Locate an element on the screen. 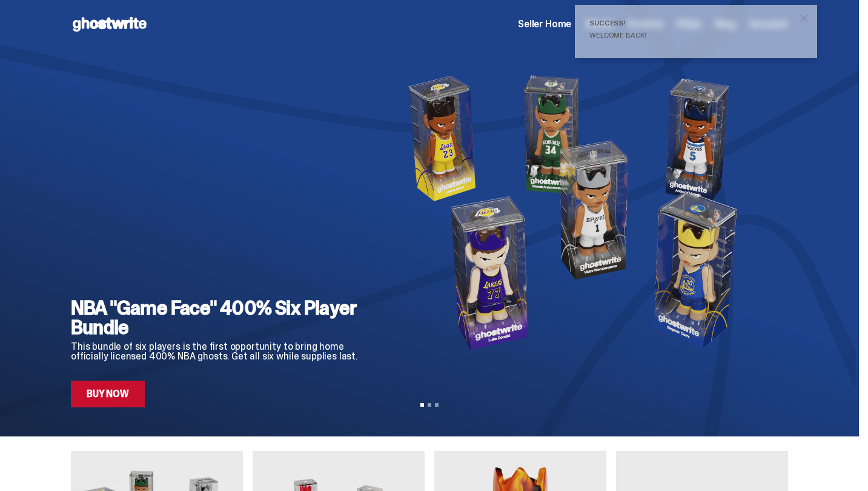  img: NBA "Game Face" 400% Six Player Bundle is located at coordinates (579, 212).